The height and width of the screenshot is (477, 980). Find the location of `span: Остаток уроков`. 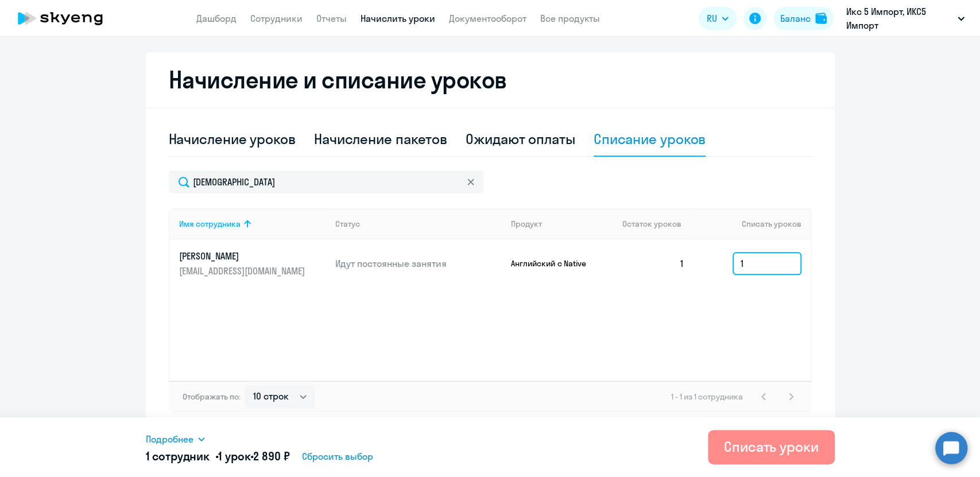

span: Остаток уроков is located at coordinates (652, 224).